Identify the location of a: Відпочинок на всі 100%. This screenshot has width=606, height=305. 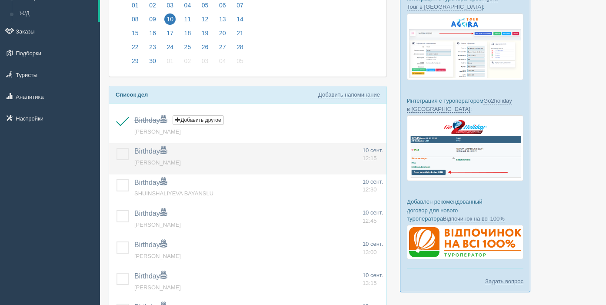
(474, 219).